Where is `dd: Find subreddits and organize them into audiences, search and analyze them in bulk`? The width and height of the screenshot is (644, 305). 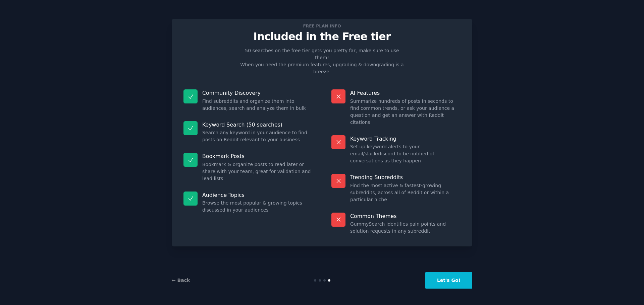
dd: Find subreddits and organize them into audiences, search and analyze them in bulk is located at coordinates (257, 105).